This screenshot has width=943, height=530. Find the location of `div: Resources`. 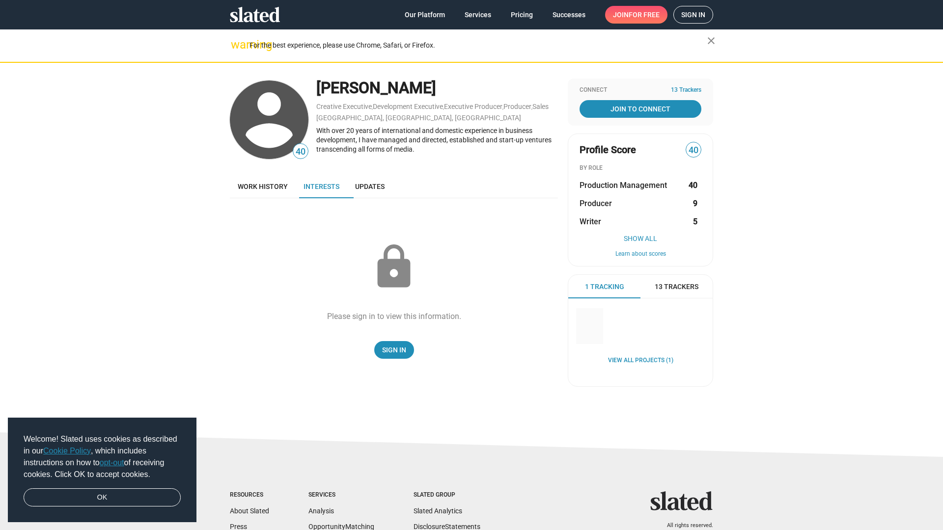

div: Resources is located at coordinates (249, 496).